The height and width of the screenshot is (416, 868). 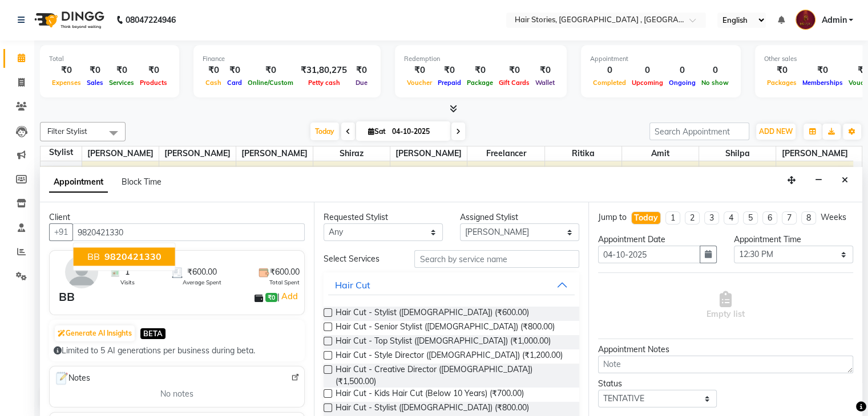 I want to click on img: logo, so click(x=68, y=20).